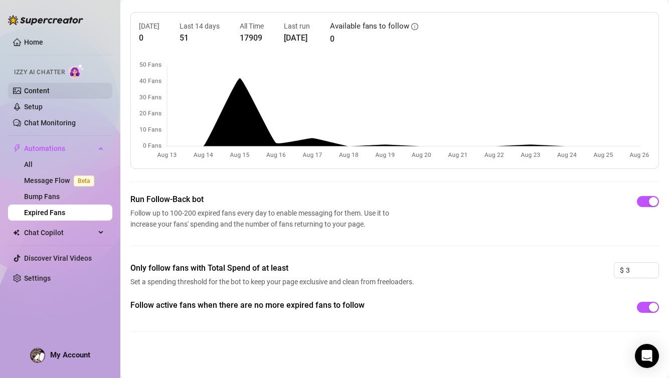  I want to click on a: Chat Monitoring, so click(50, 123).